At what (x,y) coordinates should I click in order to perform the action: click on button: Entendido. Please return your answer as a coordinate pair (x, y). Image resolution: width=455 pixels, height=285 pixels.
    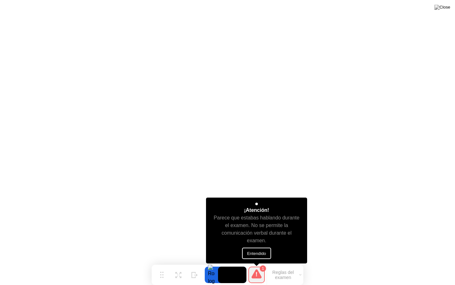
    Looking at the image, I should click on (257, 253).